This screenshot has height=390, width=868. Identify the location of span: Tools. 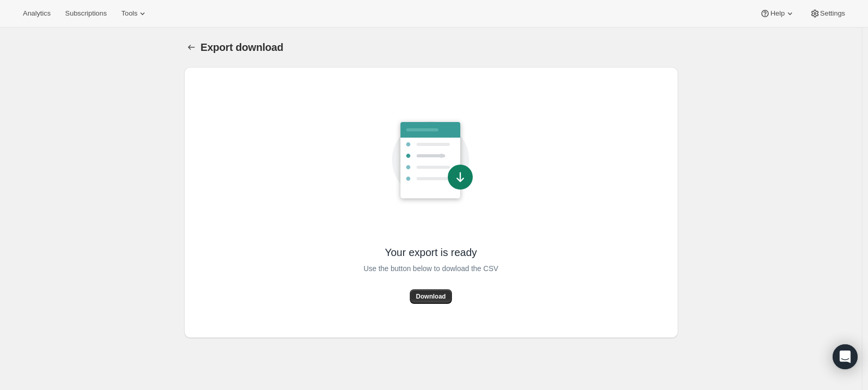
(129, 14).